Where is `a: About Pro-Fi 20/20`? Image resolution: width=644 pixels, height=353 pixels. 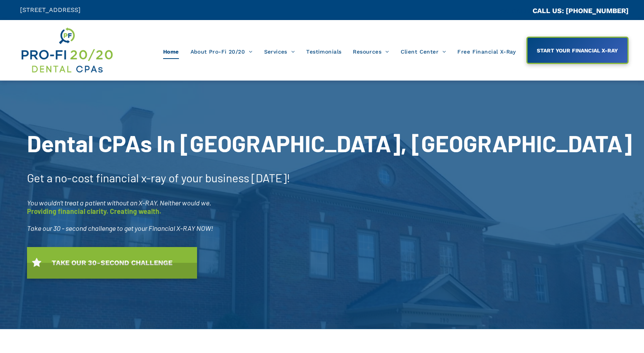 a: About Pro-Fi 20/20 is located at coordinates (221, 52).